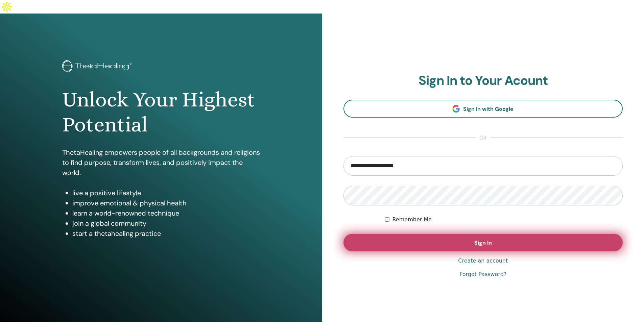 This screenshot has width=644, height=322. What do you see at coordinates (166, 193) in the screenshot?
I see `li: live a positive lifestyle` at bounding box center [166, 193].